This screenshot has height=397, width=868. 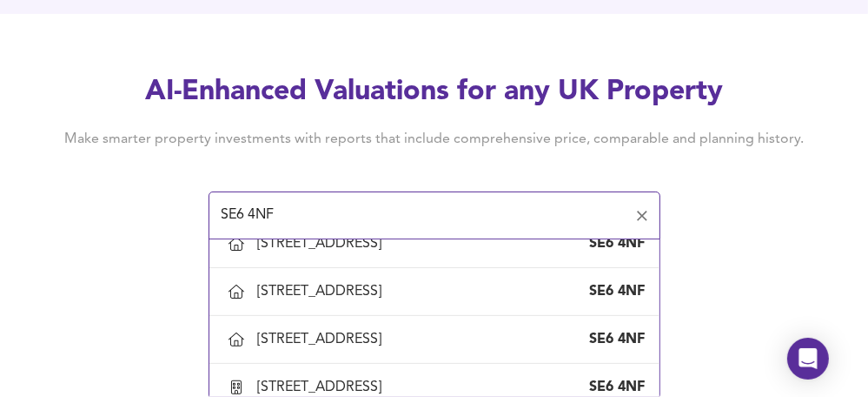 What do you see at coordinates (422, 215) in the screenshot?
I see `input: Enter a postcode to start...` at bounding box center [422, 215].